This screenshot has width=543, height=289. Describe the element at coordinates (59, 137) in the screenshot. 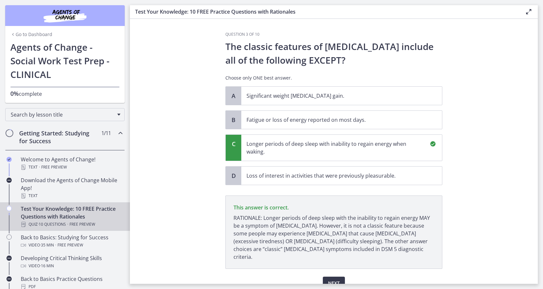

I see `h2: Getting Started: Studying for Success` at that location.